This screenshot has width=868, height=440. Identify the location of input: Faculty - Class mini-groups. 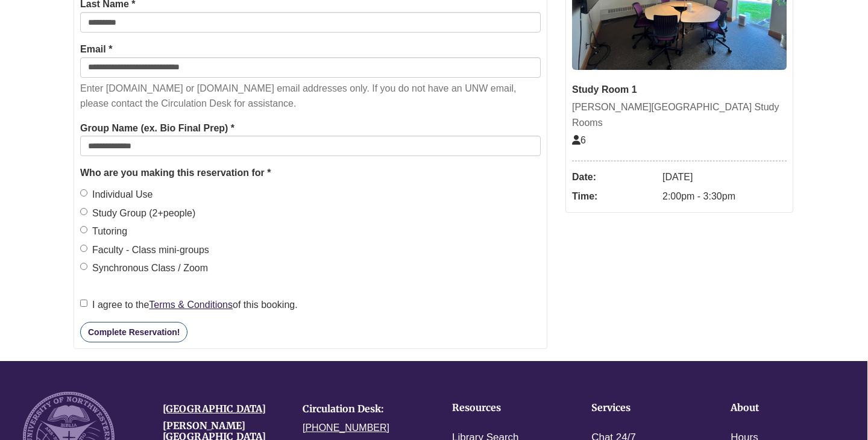
(83, 248).